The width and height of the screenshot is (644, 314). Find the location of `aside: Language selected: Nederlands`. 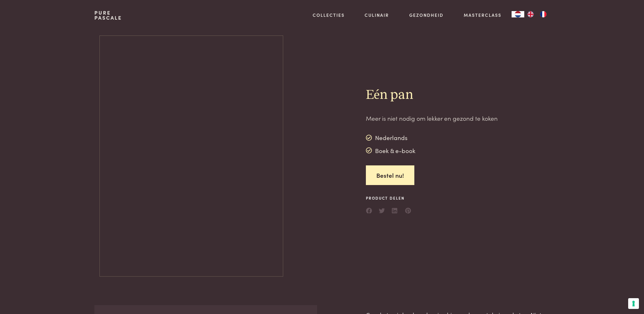

aside: Language selected: Nederlands is located at coordinates (531, 14).